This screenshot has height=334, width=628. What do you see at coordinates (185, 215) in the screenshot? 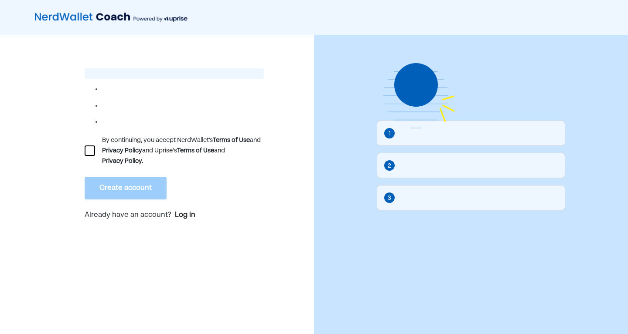
I see `a: Log in` at bounding box center [185, 215].